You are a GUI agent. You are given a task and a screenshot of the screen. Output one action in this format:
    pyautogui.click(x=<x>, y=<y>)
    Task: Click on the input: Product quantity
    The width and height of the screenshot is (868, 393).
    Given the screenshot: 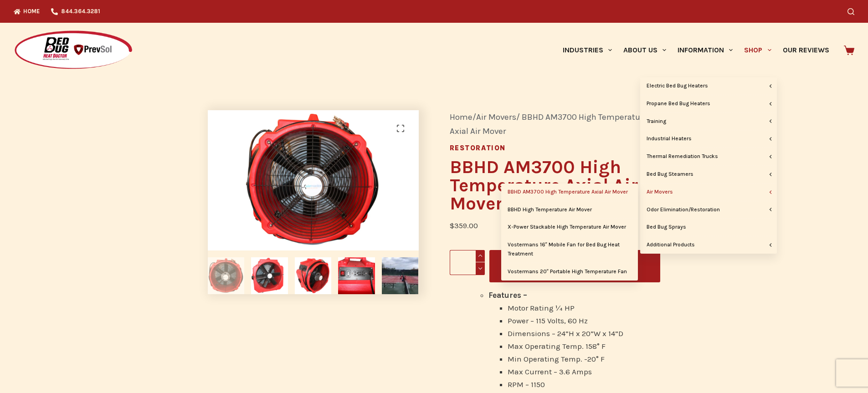 What is the action you would take?
    pyautogui.click(x=467, y=262)
    